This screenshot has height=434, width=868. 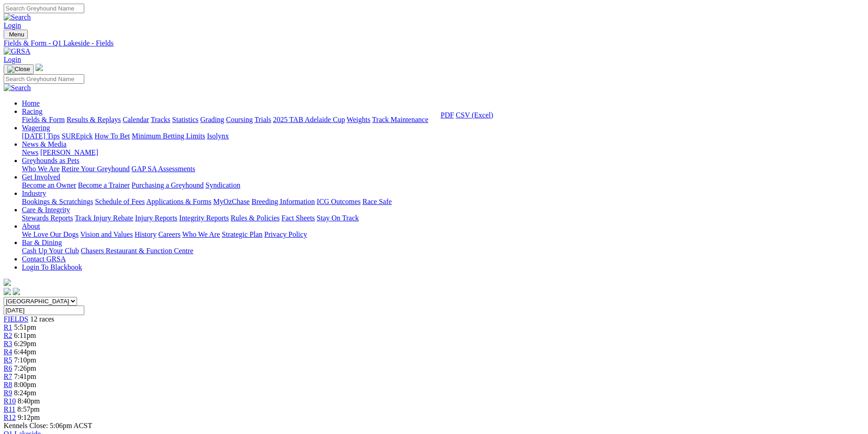 I want to click on span: 8:40pm, so click(x=29, y=401).